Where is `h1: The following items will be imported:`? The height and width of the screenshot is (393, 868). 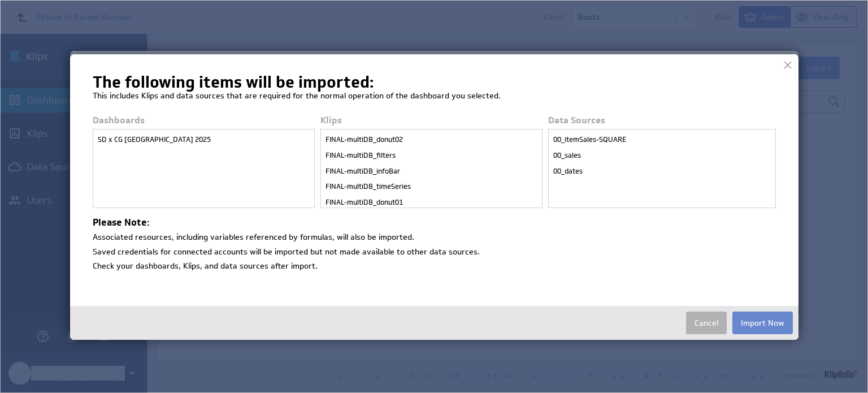 h1: The following items will be imported: is located at coordinates (434, 83).